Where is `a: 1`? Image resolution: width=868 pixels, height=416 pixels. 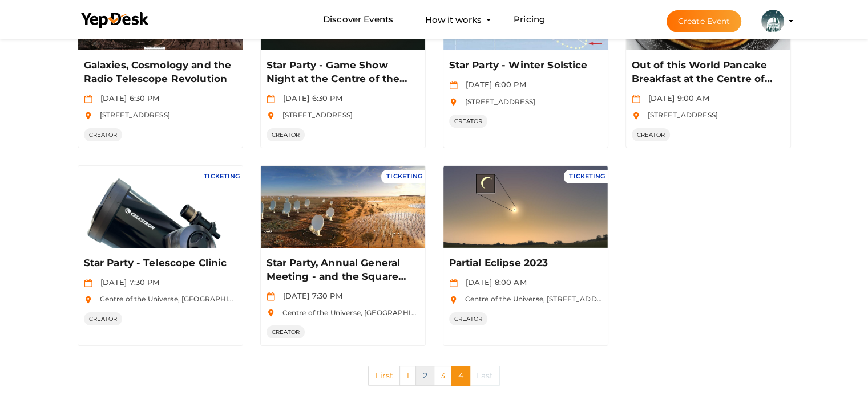
a: 1 is located at coordinates (407, 376).